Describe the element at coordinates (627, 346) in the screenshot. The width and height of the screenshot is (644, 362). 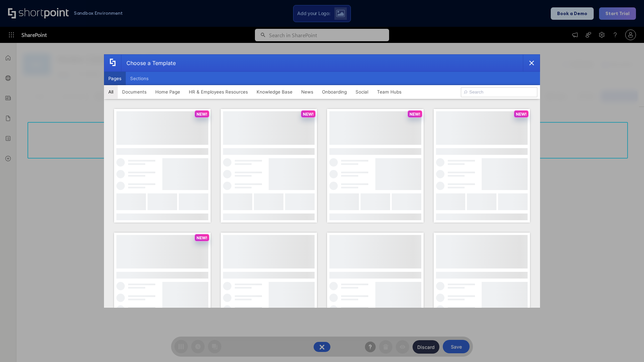
I see `div: Chat Widget` at that location.